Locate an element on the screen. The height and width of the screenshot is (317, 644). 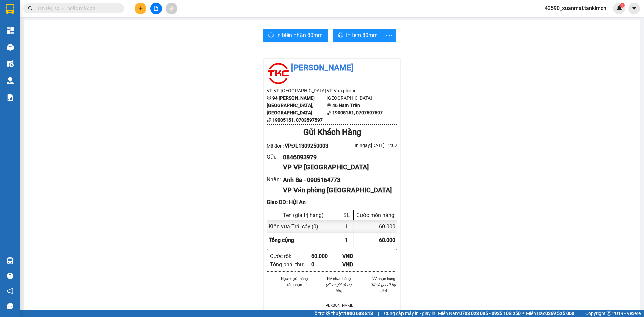
span: aim is located at coordinates (171, 8).